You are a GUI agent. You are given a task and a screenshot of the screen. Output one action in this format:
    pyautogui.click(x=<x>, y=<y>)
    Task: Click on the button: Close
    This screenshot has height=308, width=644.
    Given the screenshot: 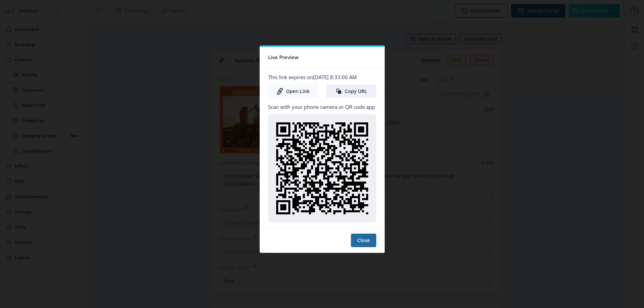 What is the action you would take?
    pyautogui.click(x=364, y=240)
    